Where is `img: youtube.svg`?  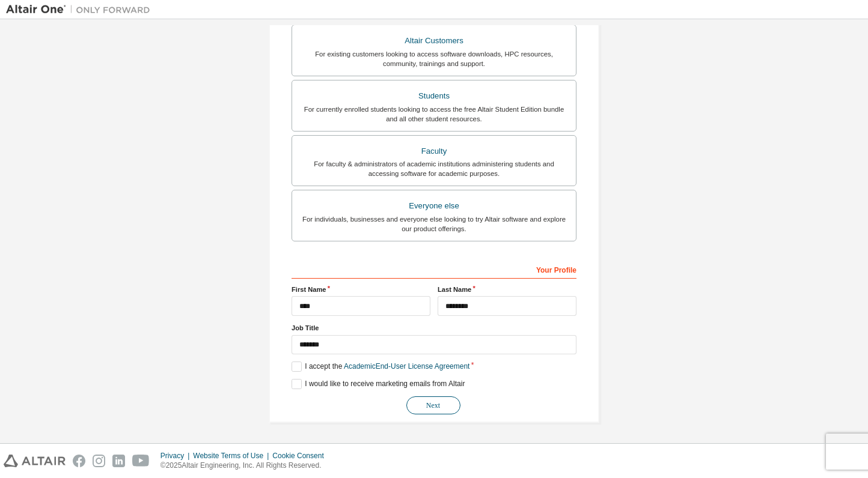
img: youtube.svg is located at coordinates (141, 461).